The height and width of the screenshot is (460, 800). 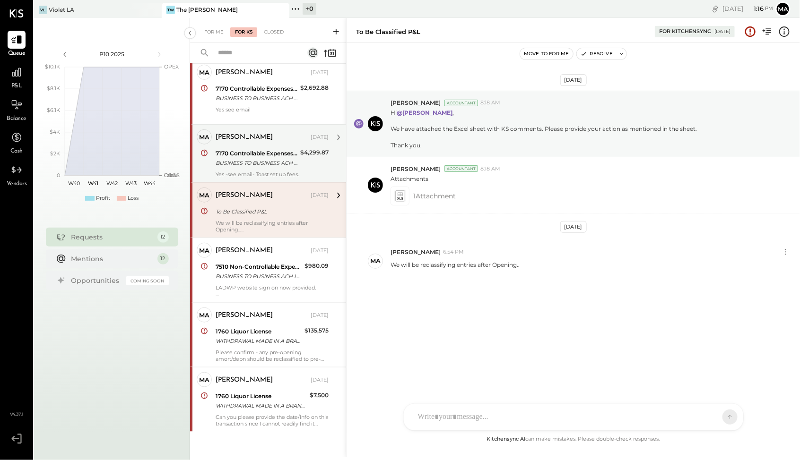 What do you see at coordinates (52, 67) in the screenshot?
I see `text: $10.1K` at bounding box center [52, 67].